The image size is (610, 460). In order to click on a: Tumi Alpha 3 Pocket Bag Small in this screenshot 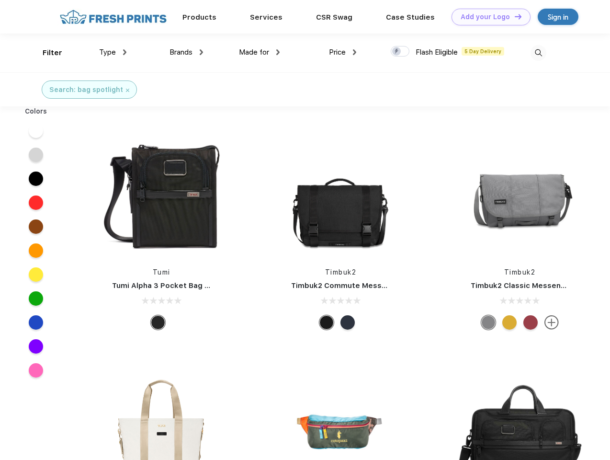, I will do `click(168, 286)`.